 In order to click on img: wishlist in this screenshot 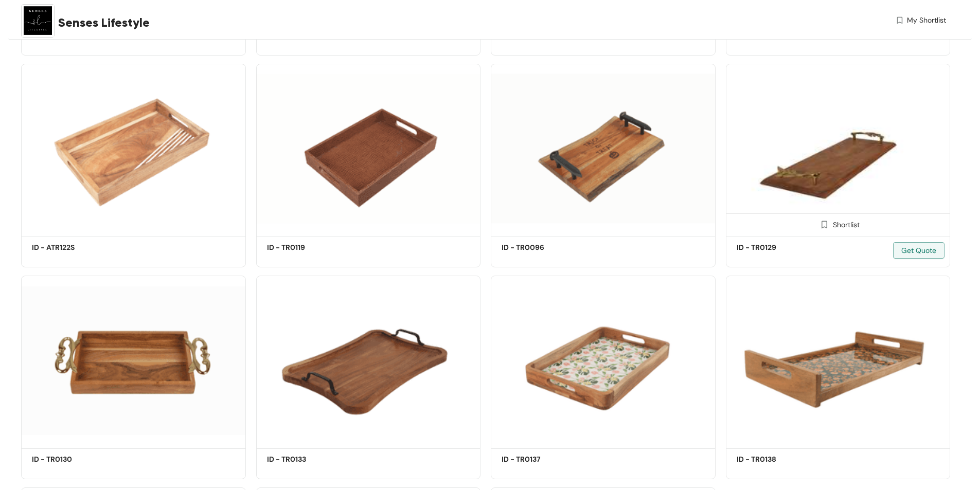, I will do `click(900, 20)`.